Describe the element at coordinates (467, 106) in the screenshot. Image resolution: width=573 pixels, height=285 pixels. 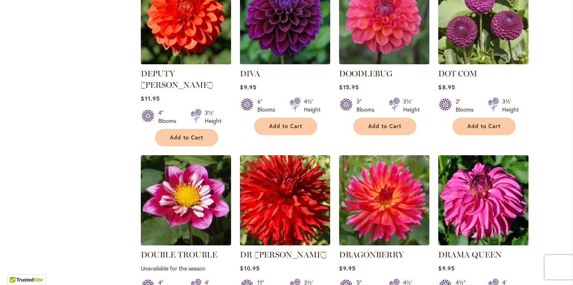
I see `div: 2" Blooms` at that location.